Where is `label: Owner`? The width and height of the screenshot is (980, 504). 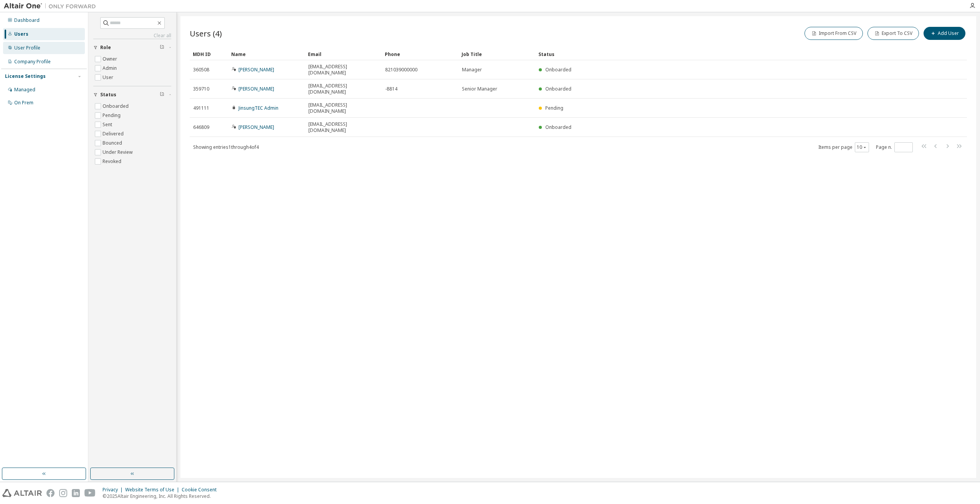 label: Owner is located at coordinates (111, 59).